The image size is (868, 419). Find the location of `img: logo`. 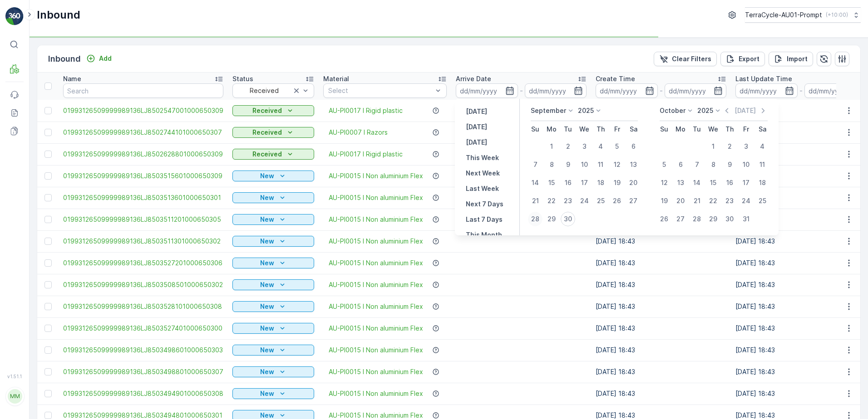

img: logo is located at coordinates (15, 16).